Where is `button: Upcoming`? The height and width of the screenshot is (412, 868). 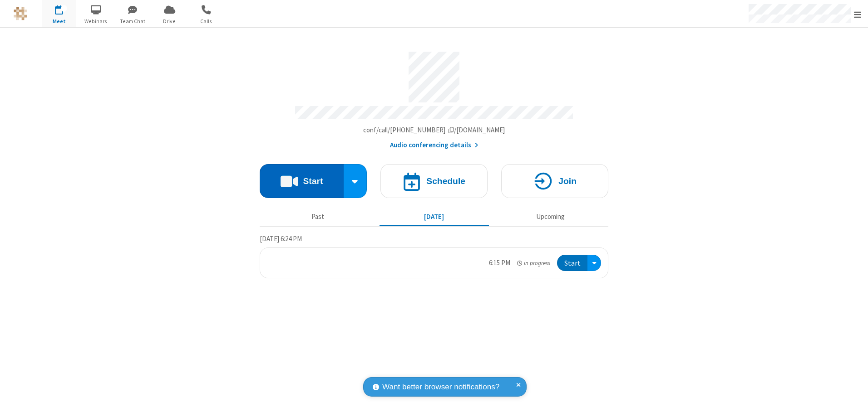 button: Upcoming is located at coordinates (550, 217).